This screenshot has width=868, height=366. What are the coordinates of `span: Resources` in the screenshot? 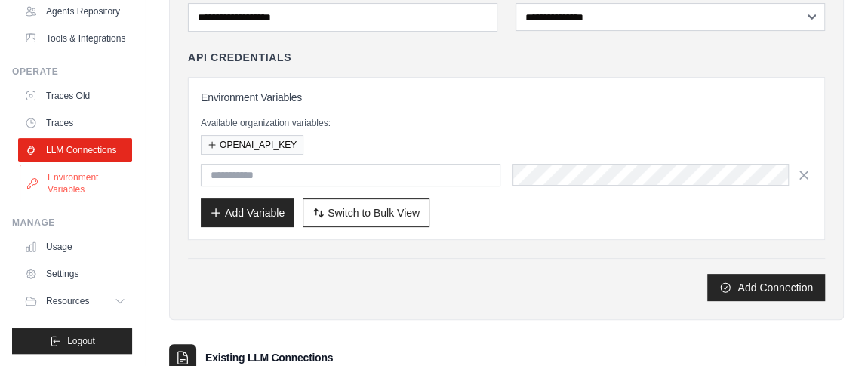 It's located at (67, 301).